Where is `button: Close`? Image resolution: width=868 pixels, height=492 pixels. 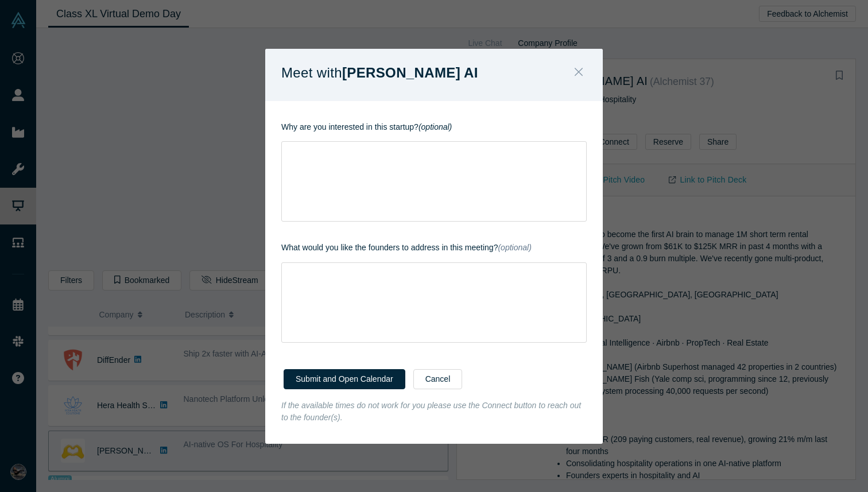 button: Close is located at coordinates (579, 73).